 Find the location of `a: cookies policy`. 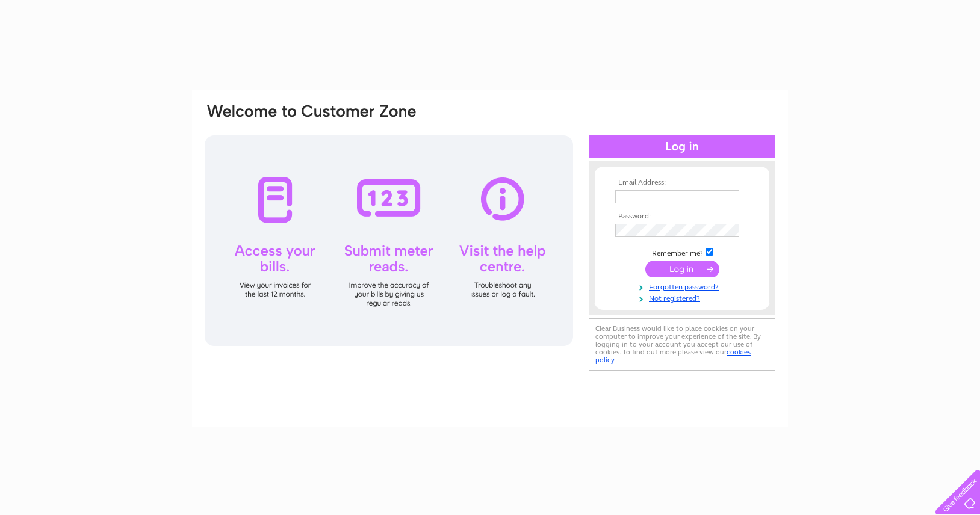

a: cookies policy is located at coordinates (673, 355).